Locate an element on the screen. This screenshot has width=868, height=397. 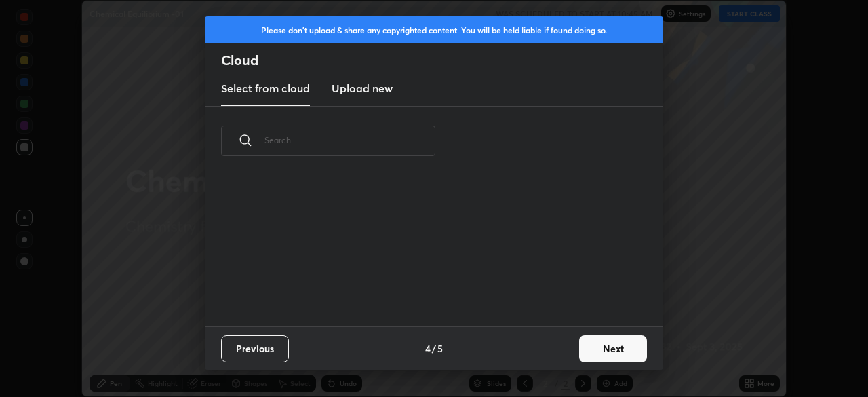
input: Search is located at coordinates (350, 140).